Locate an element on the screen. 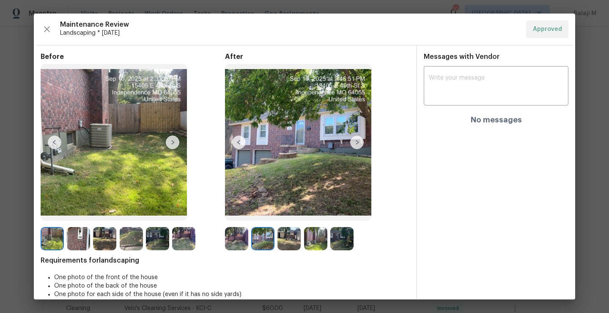 This screenshot has width=609, height=313. span: Maintenance Review is located at coordinates (290, 25).